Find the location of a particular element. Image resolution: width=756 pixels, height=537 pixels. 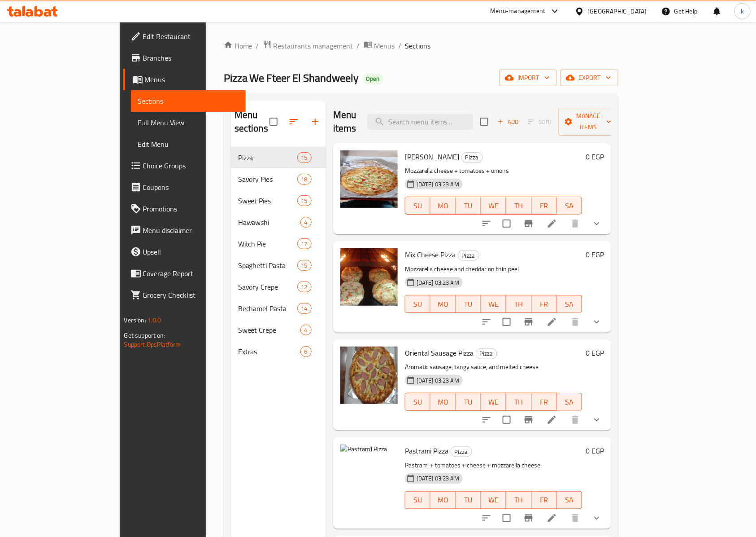

h2: Menu sections is located at coordinates (252, 121).